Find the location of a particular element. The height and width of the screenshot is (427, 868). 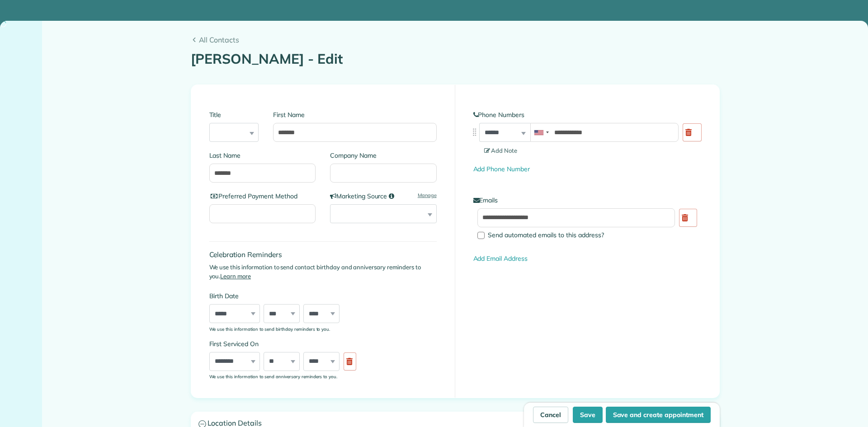

span: All Contacts is located at coordinates (459, 40).